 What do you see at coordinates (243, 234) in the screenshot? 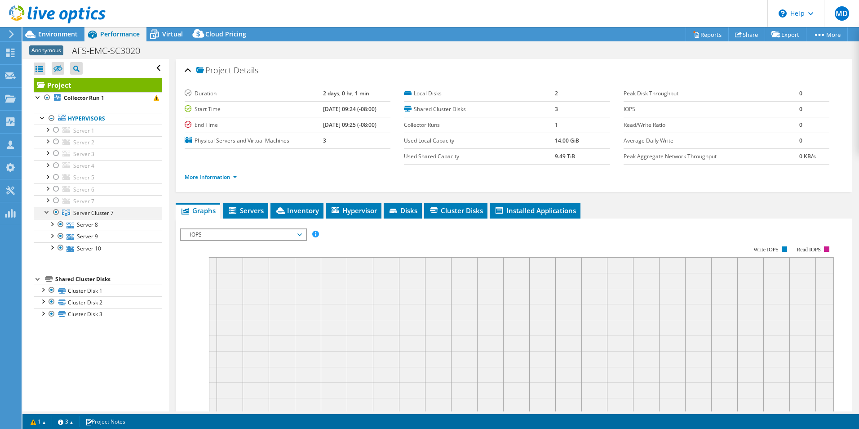
I see `span: IOPS` at bounding box center [243, 234].